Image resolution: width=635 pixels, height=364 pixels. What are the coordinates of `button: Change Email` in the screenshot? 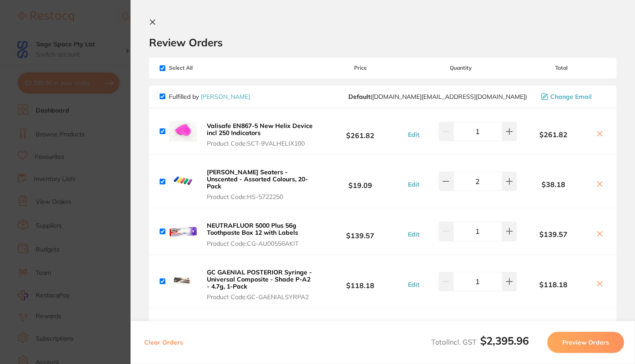 It's located at (572, 97).